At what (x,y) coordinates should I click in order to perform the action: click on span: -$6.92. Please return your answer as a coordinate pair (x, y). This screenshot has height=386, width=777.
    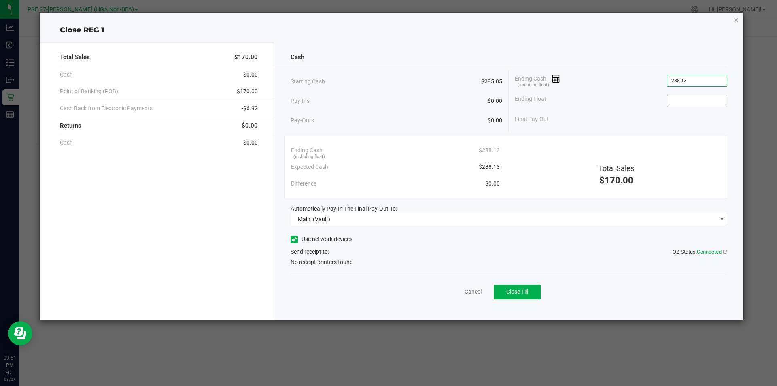
    Looking at the image, I should click on (250, 108).